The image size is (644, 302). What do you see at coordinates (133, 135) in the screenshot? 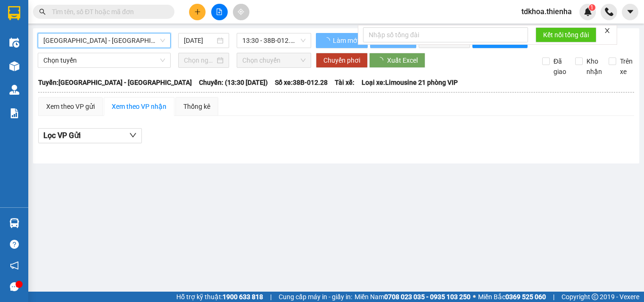
I see `span: down` at bounding box center [133, 135].